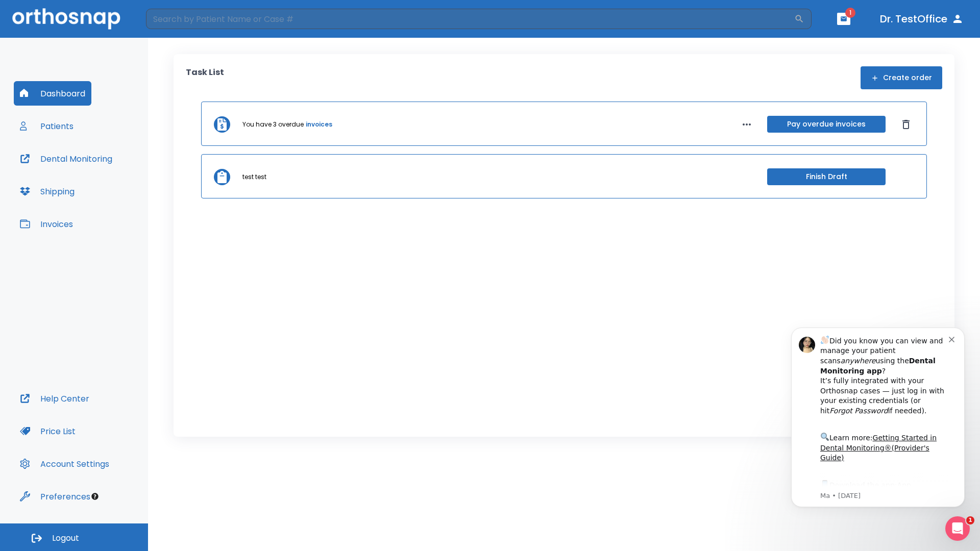  I want to click on a: Dashboard, so click(53, 94).